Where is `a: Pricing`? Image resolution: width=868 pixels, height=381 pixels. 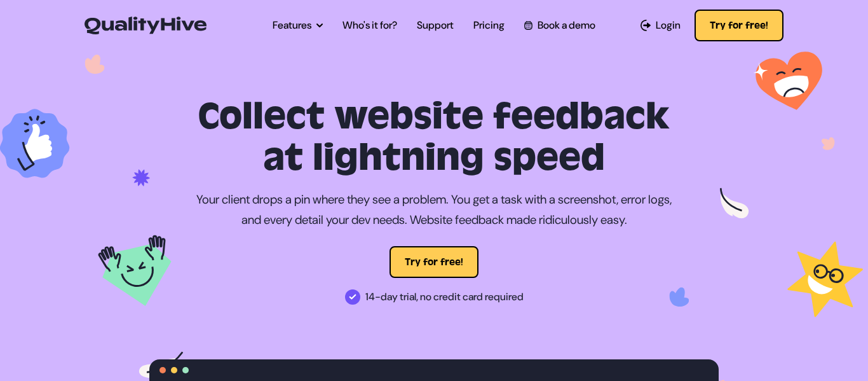
a: Pricing is located at coordinates (489, 25).